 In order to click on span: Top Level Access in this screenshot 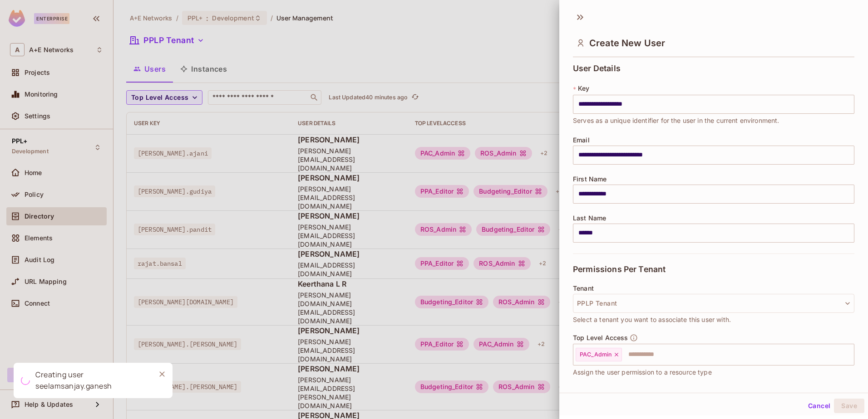, I will do `click(600, 338)`.